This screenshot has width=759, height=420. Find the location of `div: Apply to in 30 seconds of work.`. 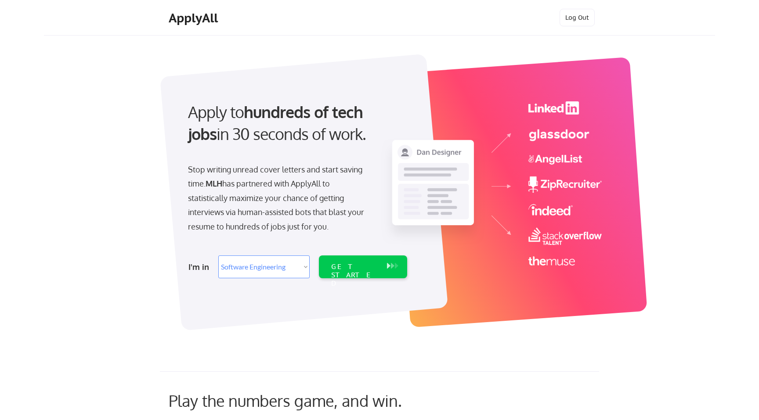

div: Apply to in 30 seconds of work. is located at coordinates (295, 123).